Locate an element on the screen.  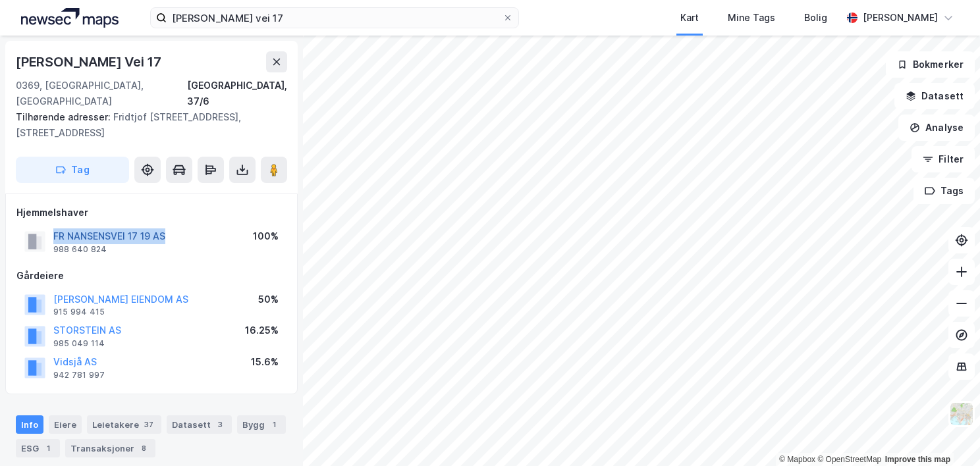
span: Tilhørende adresser: is located at coordinates (65, 117).